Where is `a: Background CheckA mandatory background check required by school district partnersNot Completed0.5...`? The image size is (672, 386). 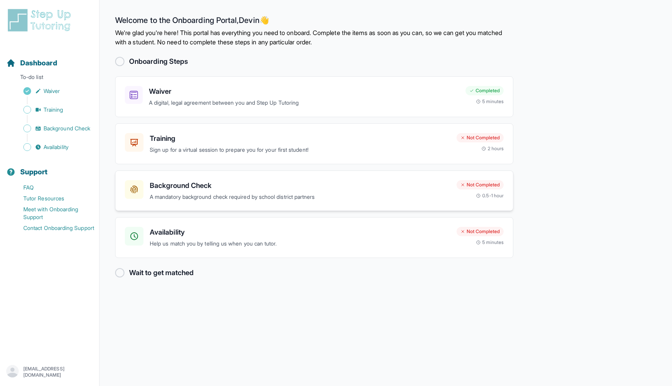 a: Background CheckA mandatory background check required by school district partnersNot Completed0.5... is located at coordinates (314, 191).